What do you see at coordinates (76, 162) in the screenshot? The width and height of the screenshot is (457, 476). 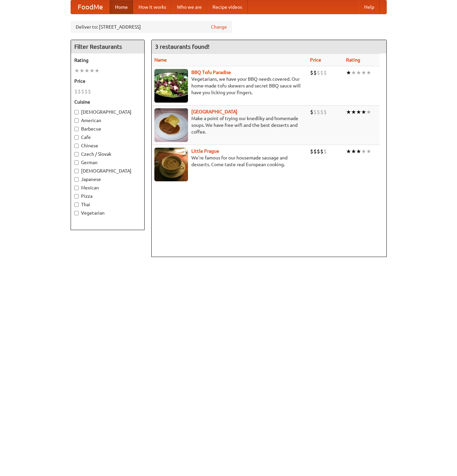 I see `input: German` at bounding box center [76, 162].